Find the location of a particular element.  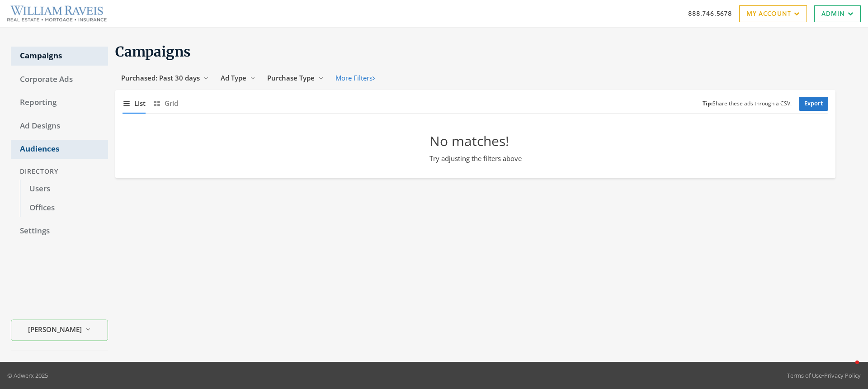

span: Campaigns is located at coordinates (153, 51).